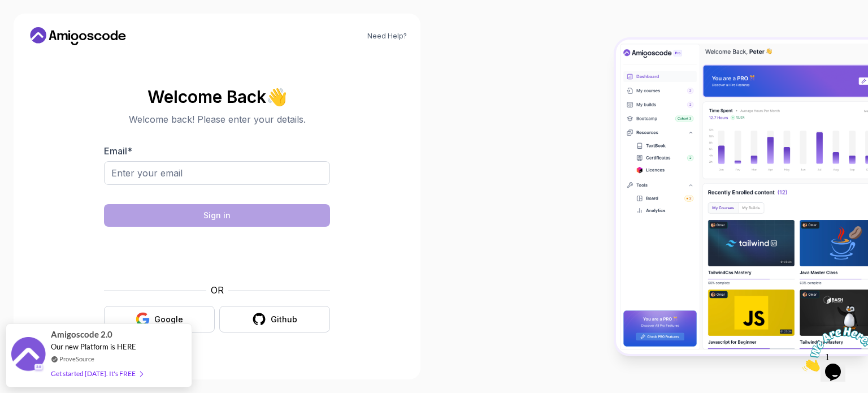 This screenshot has height=393, width=868. Describe the element at coordinates (169, 319) in the screenshot. I see `div: Google` at that location.